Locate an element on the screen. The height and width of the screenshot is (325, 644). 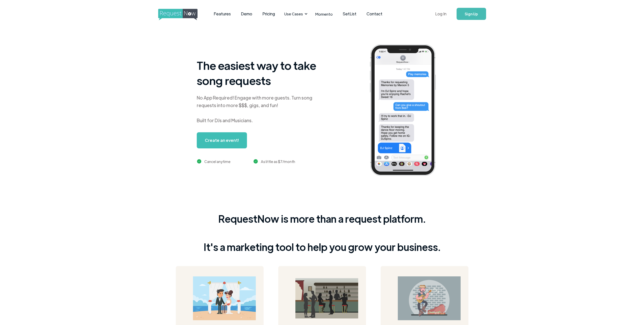
a: Sign Up is located at coordinates (471, 14).